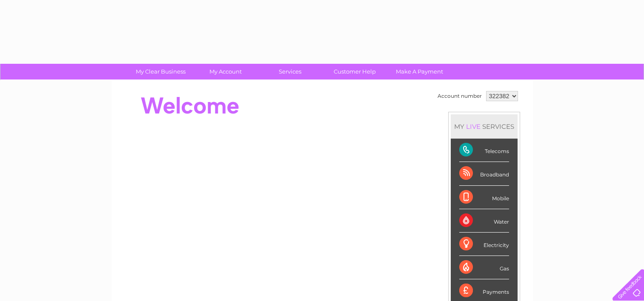 The width and height of the screenshot is (644, 301). What do you see at coordinates (484, 174) in the screenshot?
I see `div: Broadband` at bounding box center [484, 174].